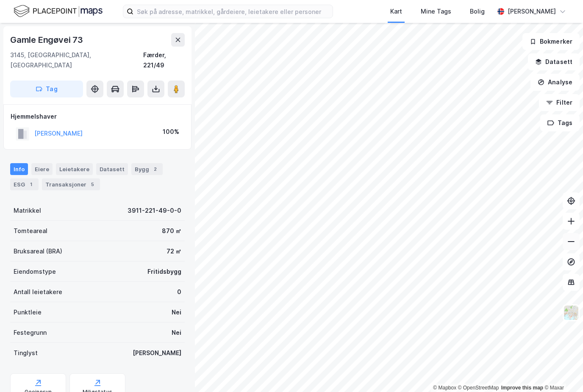 This screenshot has height=392, width=583. Describe the element at coordinates (171, 132) in the screenshot. I see `div: 100%` at that location.